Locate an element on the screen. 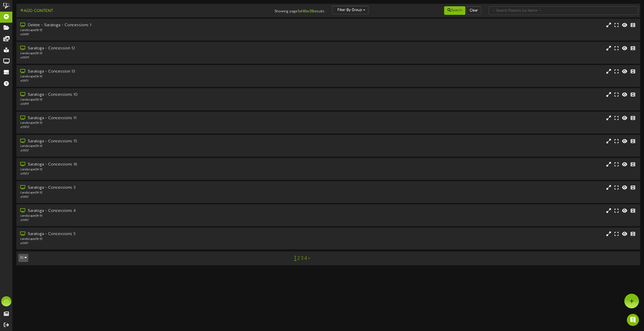 The height and width of the screenshot is (331, 644). strong: 38 is located at coordinates (311, 11).